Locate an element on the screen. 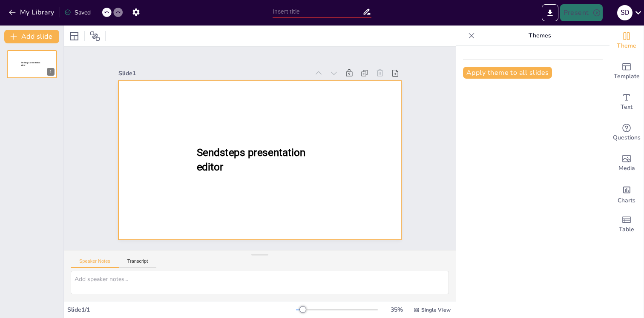  div: Layout is located at coordinates (74, 36).